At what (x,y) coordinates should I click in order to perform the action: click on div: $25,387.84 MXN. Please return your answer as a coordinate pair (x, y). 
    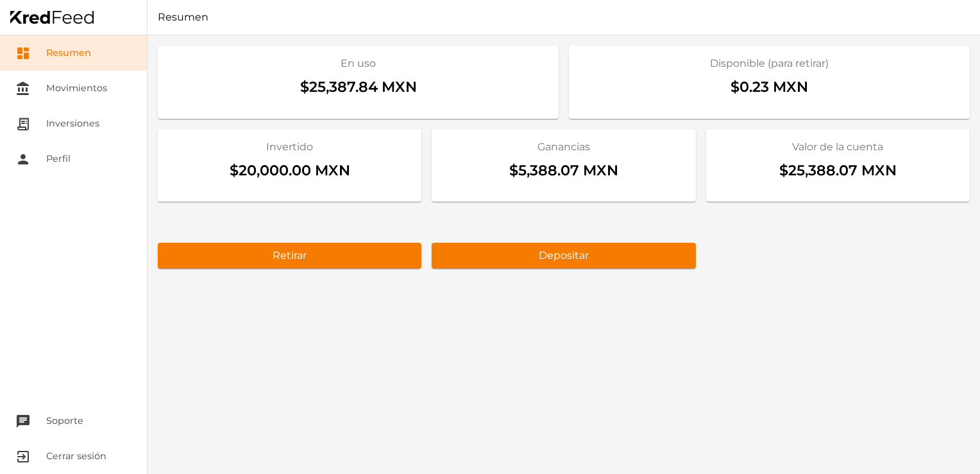
    Looking at the image, I should click on (358, 90).